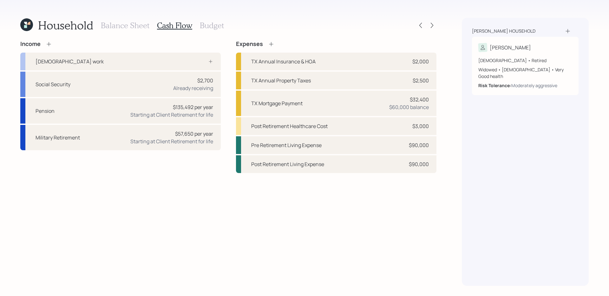 The image size is (609, 296). I want to click on div: $2,500, so click(421, 81).